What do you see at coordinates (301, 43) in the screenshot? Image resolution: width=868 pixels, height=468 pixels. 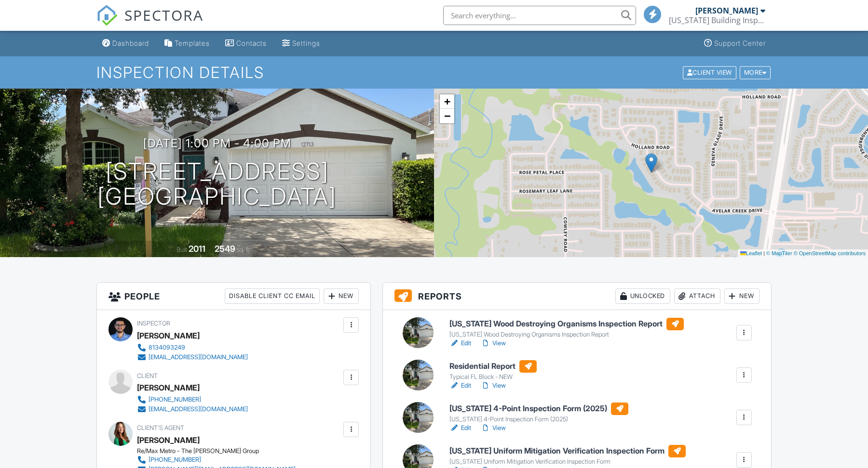 I see `a: Settings` at bounding box center [301, 43].